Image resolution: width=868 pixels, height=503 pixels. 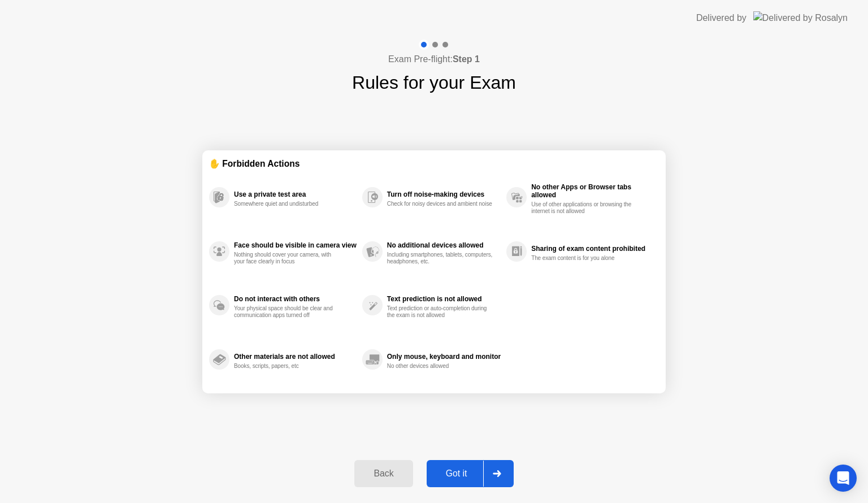 What do you see at coordinates (434, 82) in the screenshot?
I see `h1: Rules for your Exam` at bounding box center [434, 82].